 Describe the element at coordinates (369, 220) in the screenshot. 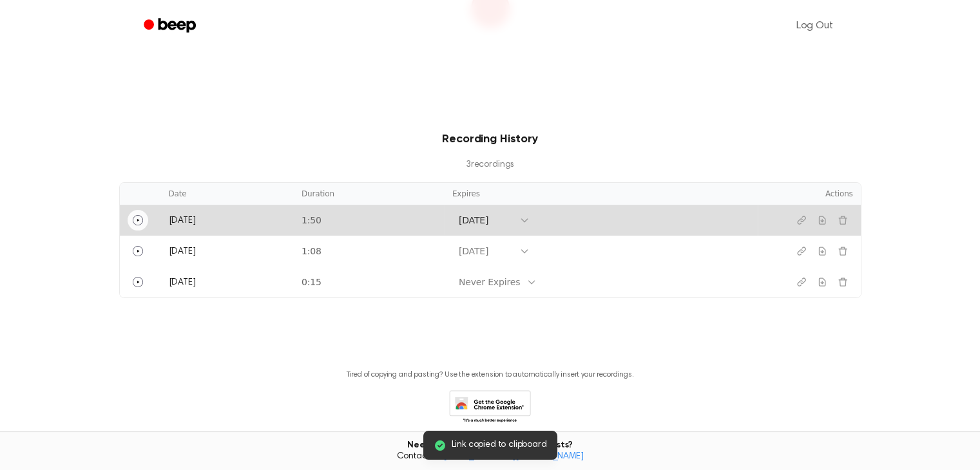

I see `td: 1:50` at that location.